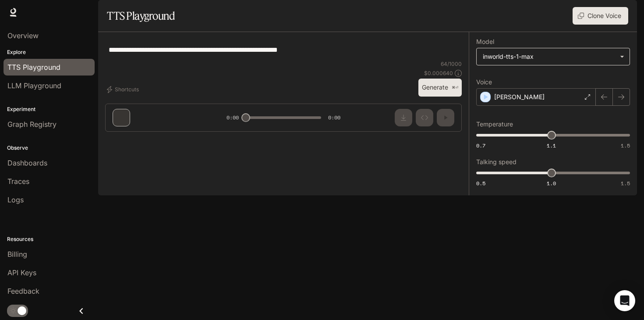 The height and width of the screenshot is (320, 644). What do you see at coordinates (485, 42) in the screenshot?
I see `p: Model` at bounding box center [485, 42].